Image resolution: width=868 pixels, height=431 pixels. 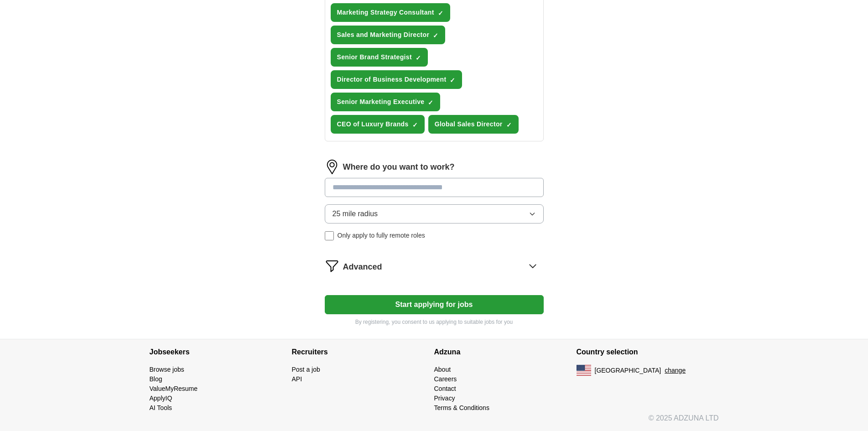 I want to click on button: Senior Brand Strategist✓, so click(x=379, y=57).